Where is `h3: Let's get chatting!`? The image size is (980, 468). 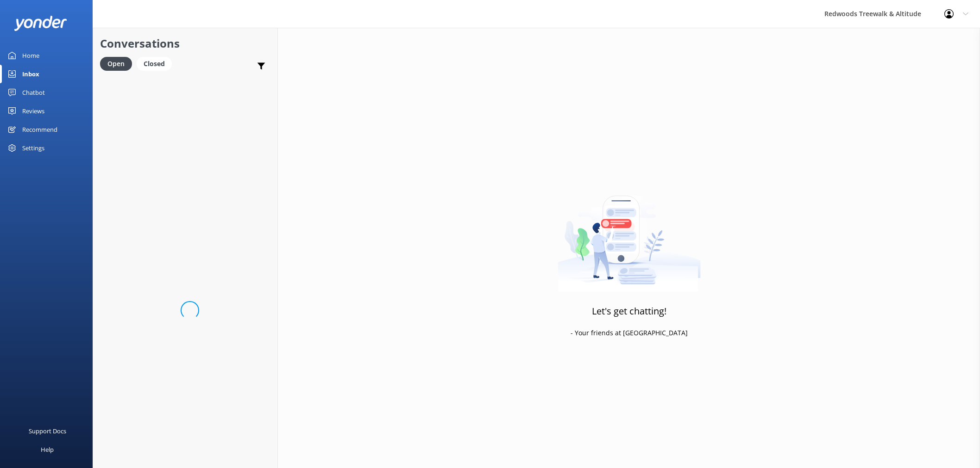 h3: Let's get chatting! is located at coordinates (629, 311).